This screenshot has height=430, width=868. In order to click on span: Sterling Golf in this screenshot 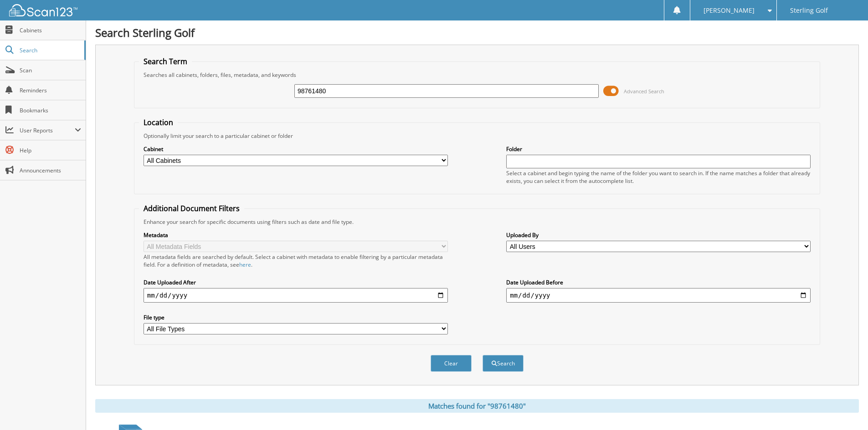, I will do `click(809, 11)`.